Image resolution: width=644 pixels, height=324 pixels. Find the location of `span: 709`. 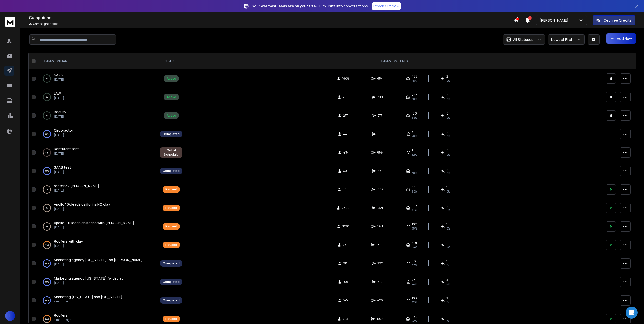

span: 709 is located at coordinates (346, 97).